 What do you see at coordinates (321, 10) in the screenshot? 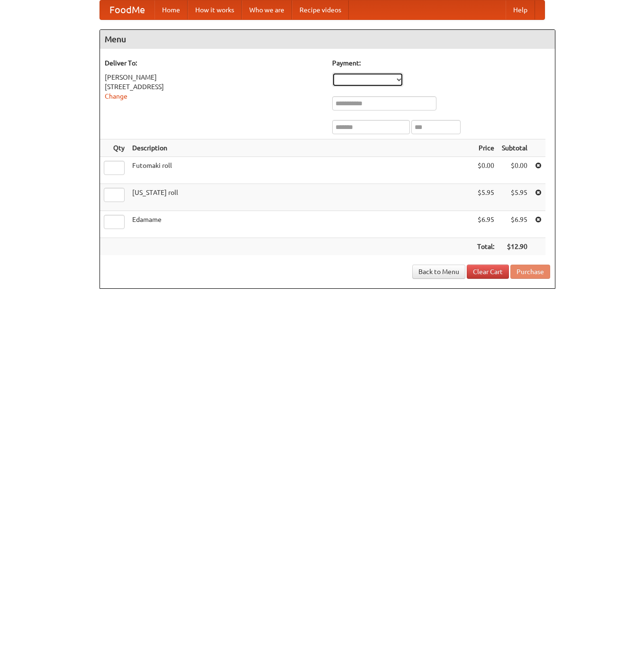
I see `a: Recipe videos` at bounding box center [321, 10].